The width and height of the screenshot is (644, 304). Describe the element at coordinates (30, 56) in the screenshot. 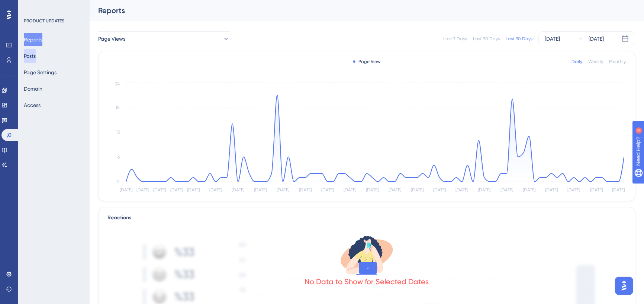

I see `button: Posts` at that location.